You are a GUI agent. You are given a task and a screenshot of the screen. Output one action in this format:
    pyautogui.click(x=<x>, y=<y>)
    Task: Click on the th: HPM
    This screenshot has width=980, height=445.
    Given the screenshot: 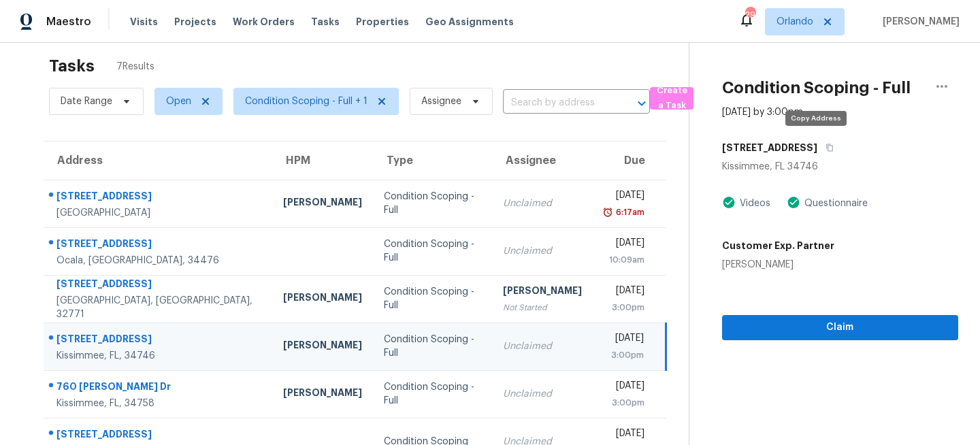 What is the action you would take?
    pyautogui.click(x=323, y=161)
    